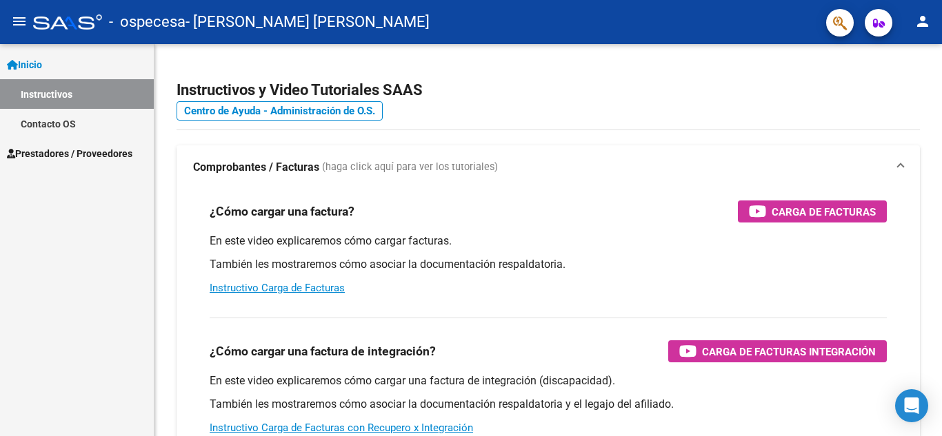 This screenshot has height=436, width=942. I want to click on button: Carga de Facturas, so click(812, 212).